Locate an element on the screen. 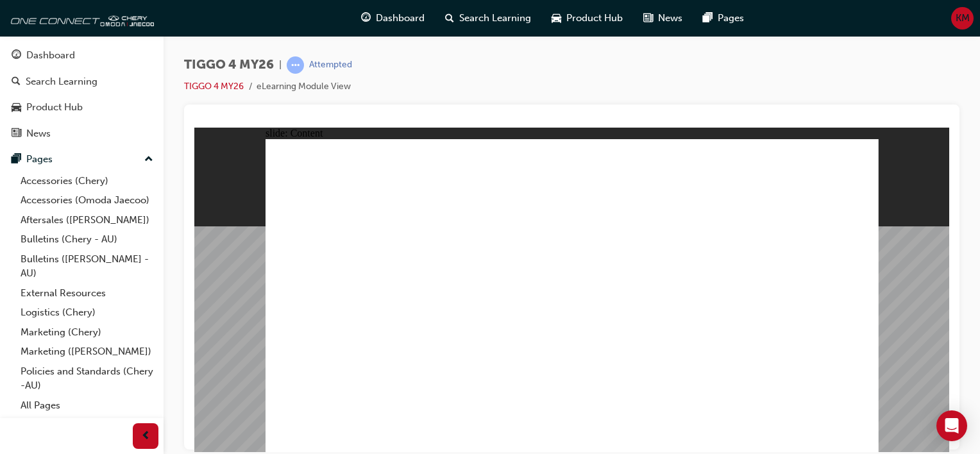 This screenshot has width=980, height=454. a: search-iconSearch Learning is located at coordinates (488, 18).